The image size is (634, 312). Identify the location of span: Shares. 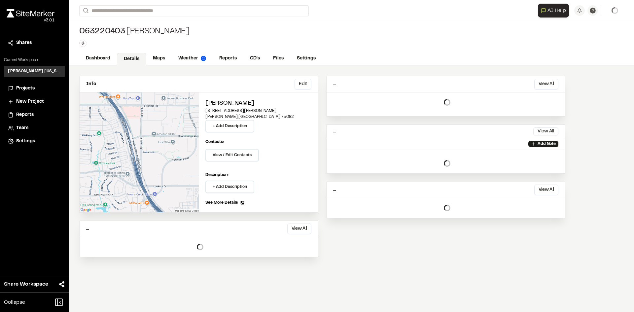
(24, 43).